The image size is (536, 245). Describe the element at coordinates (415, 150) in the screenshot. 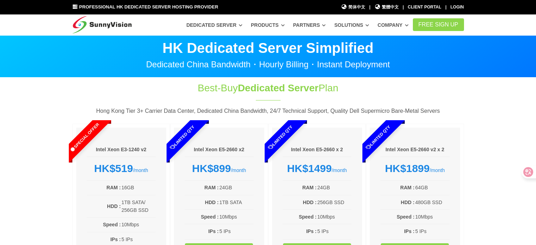

I see `h6: Intel Xeon E5-2660 v2 x 2` at that location.